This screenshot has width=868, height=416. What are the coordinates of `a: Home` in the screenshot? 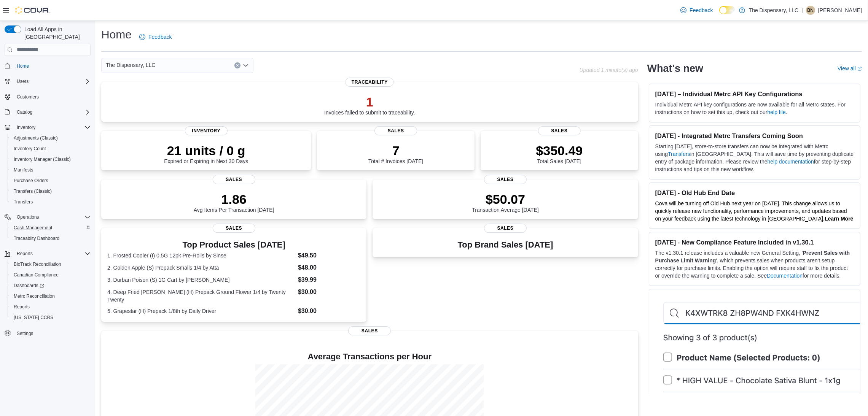 It's located at (23, 66).